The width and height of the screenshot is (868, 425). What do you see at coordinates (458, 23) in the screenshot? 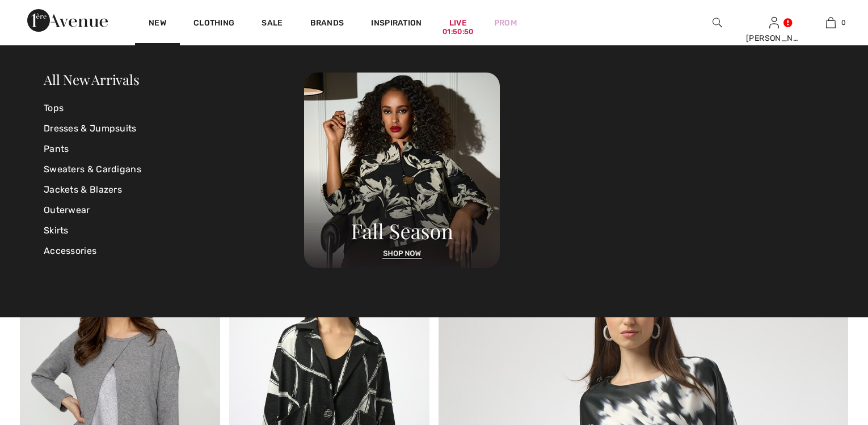
I see `a: Live01:50:50` at bounding box center [458, 23].